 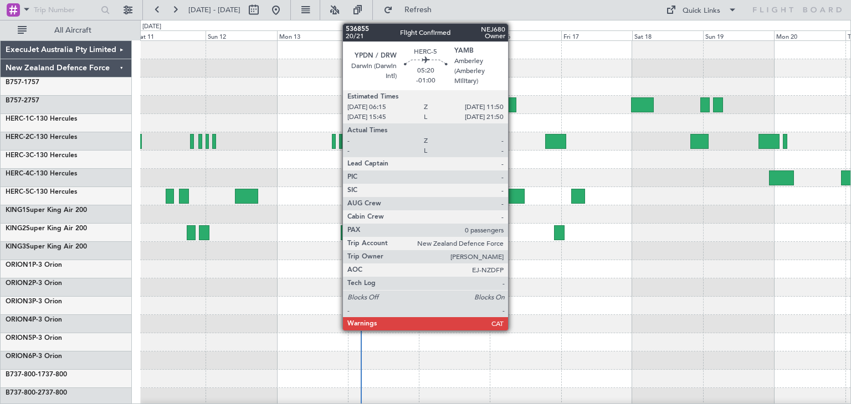 I want to click on a: B737-800-2737-800, so click(x=36, y=393).